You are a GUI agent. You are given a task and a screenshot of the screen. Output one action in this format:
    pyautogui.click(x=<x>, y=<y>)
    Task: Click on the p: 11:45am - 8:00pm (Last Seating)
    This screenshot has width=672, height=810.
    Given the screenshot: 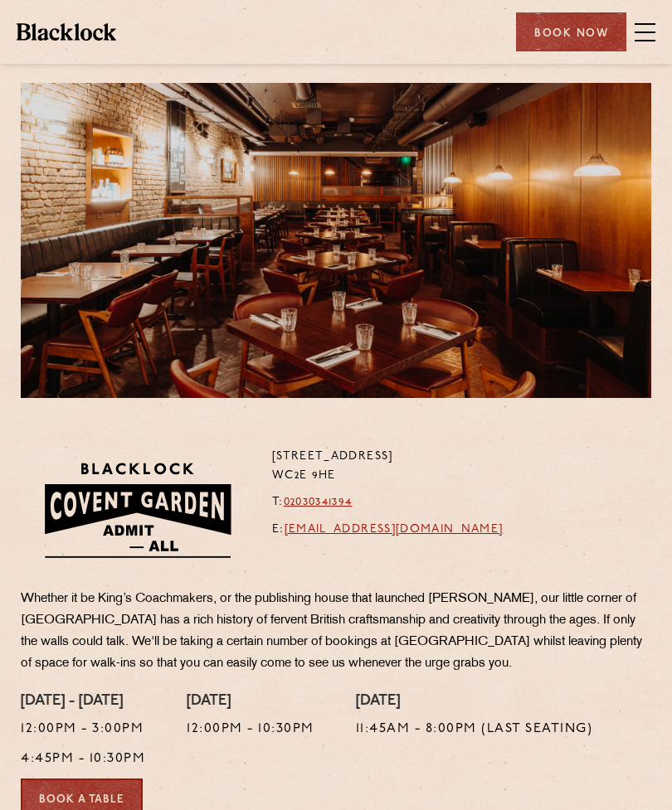 What is the action you would take?
    pyautogui.click(x=474, y=730)
    